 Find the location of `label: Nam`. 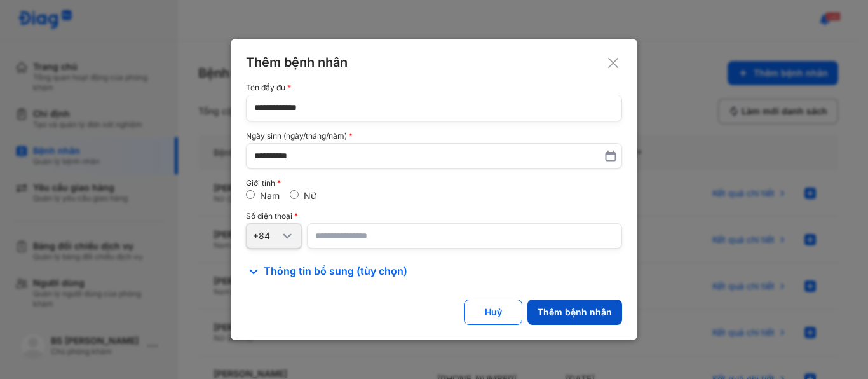

label: Nam is located at coordinates (270, 195).